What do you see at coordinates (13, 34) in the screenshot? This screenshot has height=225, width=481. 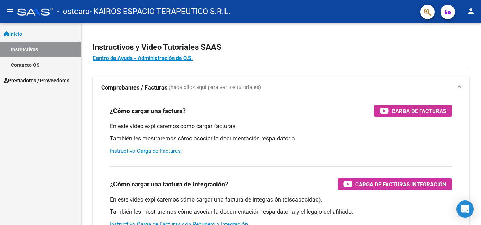 I see `span: Inicio` at bounding box center [13, 34].